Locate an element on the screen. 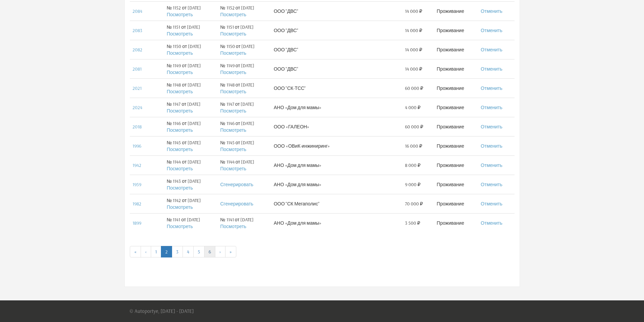 The image size is (644, 322). a: 2081 is located at coordinates (137, 69).